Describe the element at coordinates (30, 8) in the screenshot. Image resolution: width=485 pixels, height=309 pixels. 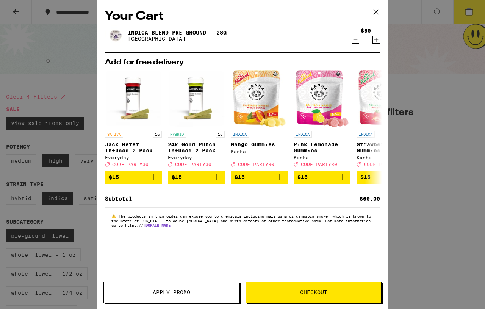
I see `span: Hi. Need any help?` at that location.